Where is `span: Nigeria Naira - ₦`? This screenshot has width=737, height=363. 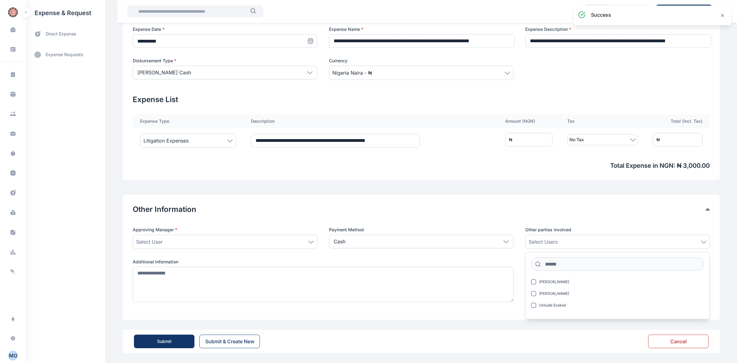
span: Nigeria Naira - ₦ is located at coordinates (352, 73).